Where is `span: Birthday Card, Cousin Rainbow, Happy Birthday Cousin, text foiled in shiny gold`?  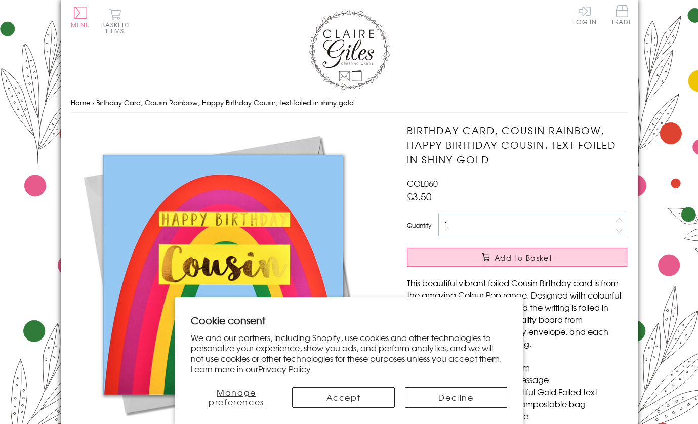
span: Birthday Card, Cousin Rainbow, Happy Birthday Cousin, text foiled in shiny gold is located at coordinates (225, 102).